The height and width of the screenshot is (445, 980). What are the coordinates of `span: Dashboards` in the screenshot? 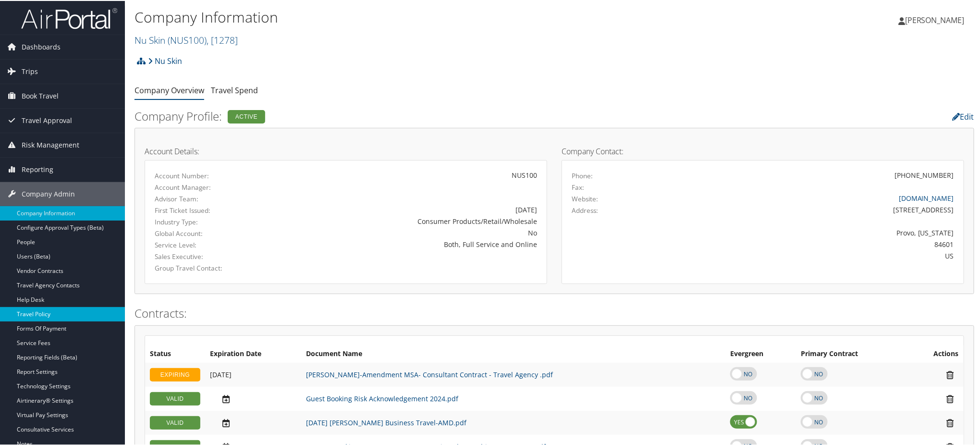 It's located at (41, 46).